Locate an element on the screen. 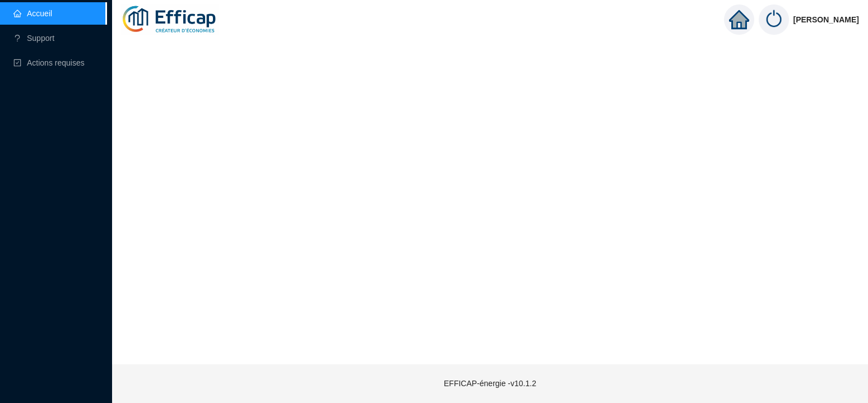 The width and height of the screenshot is (868, 403). a: questionSupport is located at coordinates (33, 38).